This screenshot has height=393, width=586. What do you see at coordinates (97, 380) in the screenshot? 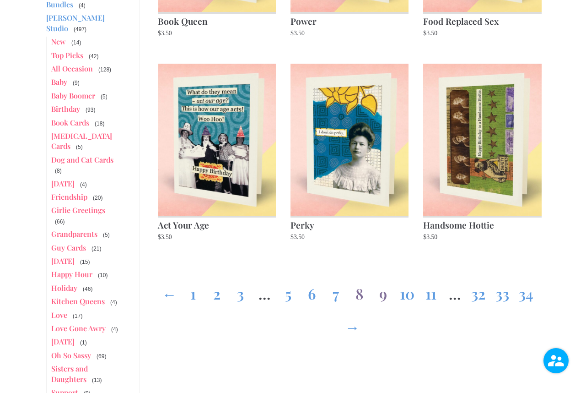
I see `span: (13)` at bounding box center [97, 380].